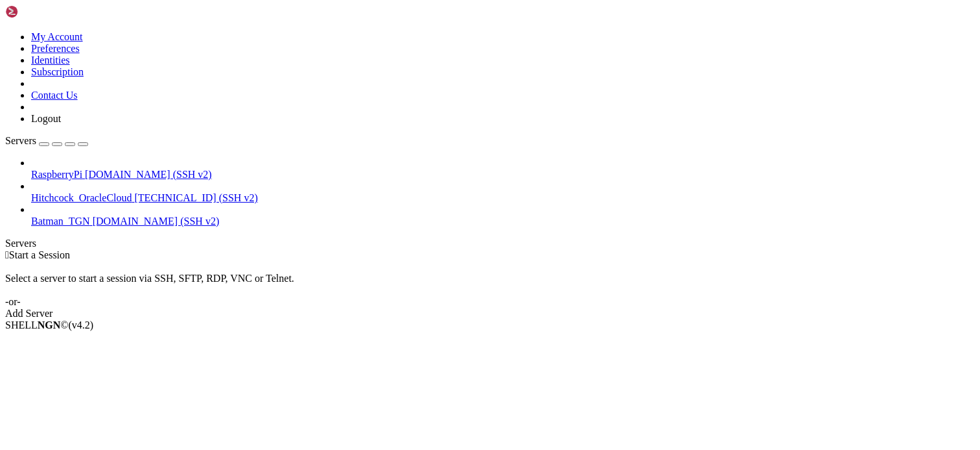 The height and width of the screenshot is (450, 980). Describe the element at coordinates (42, 12) in the screenshot. I see `img: Shellngn` at that location.